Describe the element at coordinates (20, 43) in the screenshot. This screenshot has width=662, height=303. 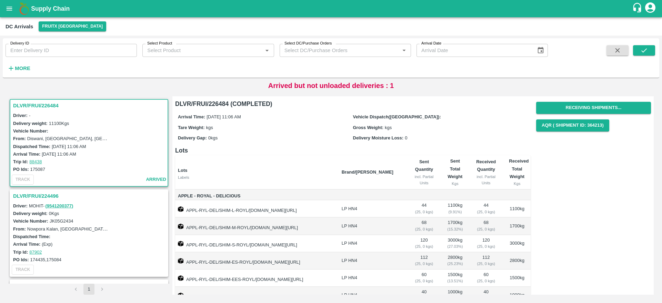
I see `label: Delivery ID` at that location.